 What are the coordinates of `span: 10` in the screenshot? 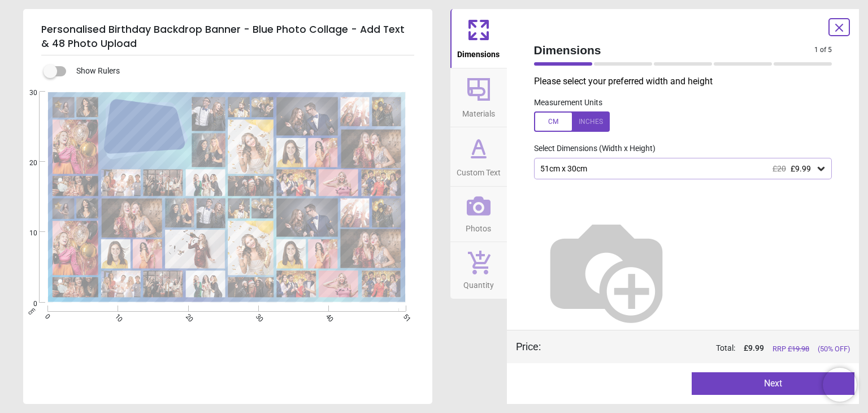 It's located at (27, 233).